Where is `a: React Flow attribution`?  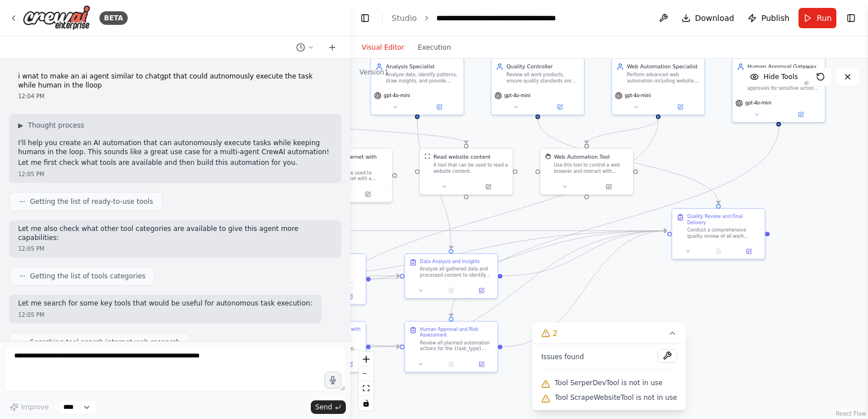
a: React Flow attribution is located at coordinates (851, 413).